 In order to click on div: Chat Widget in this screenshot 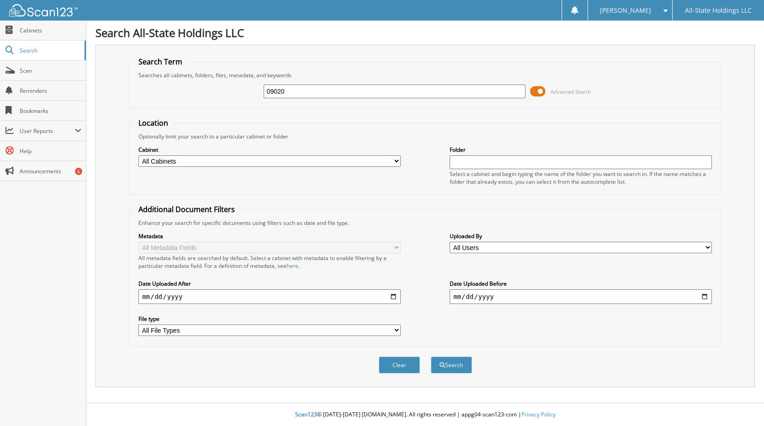, I will do `click(741, 404)`.